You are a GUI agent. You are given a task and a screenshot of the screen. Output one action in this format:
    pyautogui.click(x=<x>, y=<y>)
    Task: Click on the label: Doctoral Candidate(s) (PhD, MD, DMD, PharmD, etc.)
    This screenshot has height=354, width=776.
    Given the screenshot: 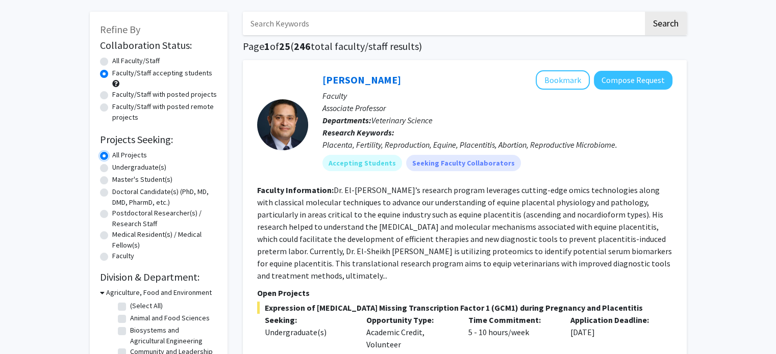 What is the action you would take?
    pyautogui.click(x=165, y=197)
    